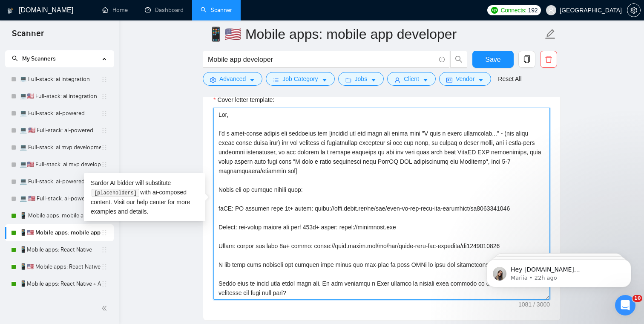 The width and height of the screenshot is (644, 324). Describe the element at coordinates (411, 79) in the screenshot. I see `span: Client` at that location.